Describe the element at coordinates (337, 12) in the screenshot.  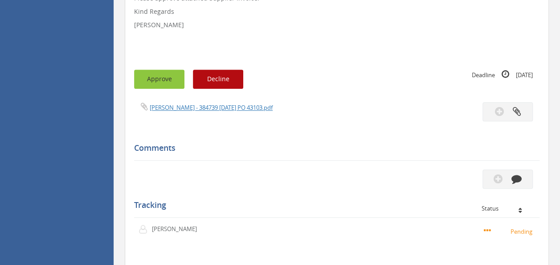
I see `p: Kind Regards` at that location.